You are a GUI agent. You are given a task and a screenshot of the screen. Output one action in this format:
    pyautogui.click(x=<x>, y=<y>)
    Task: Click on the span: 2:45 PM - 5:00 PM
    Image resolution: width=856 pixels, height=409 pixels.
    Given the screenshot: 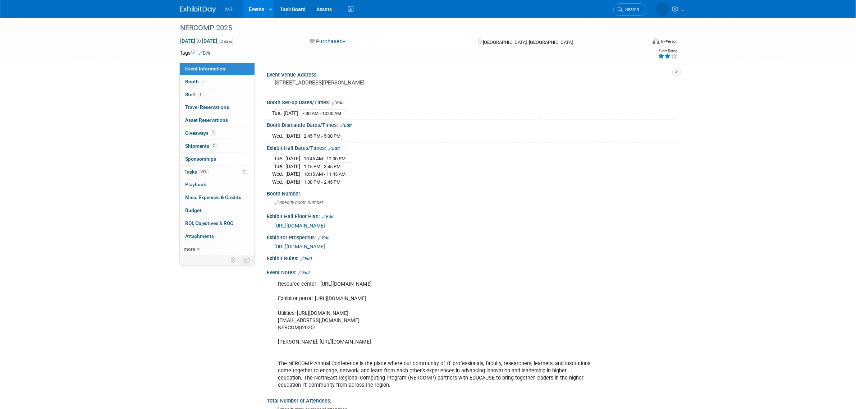 What is the action you would take?
    pyautogui.click(x=322, y=136)
    